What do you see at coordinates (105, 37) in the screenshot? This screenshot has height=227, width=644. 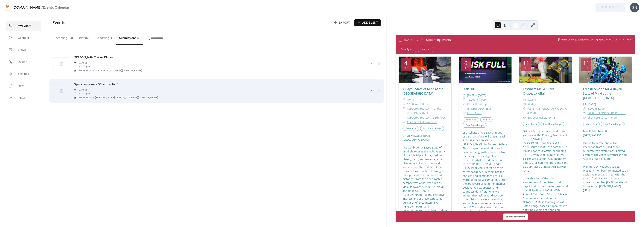 I see `button: Recurring (4)` at bounding box center [105, 37].